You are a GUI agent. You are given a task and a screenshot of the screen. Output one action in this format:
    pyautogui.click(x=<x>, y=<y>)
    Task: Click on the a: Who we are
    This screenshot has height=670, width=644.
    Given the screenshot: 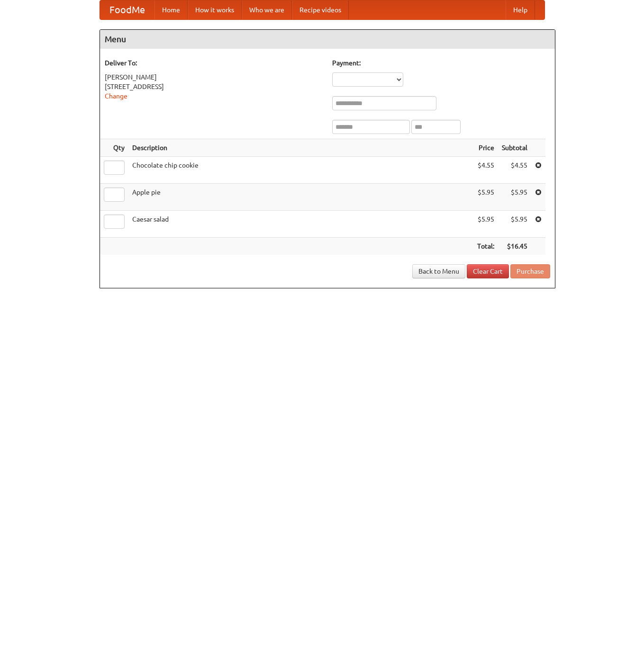 What is the action you would take?
    pyautogui.click(x=266, y=10)
    